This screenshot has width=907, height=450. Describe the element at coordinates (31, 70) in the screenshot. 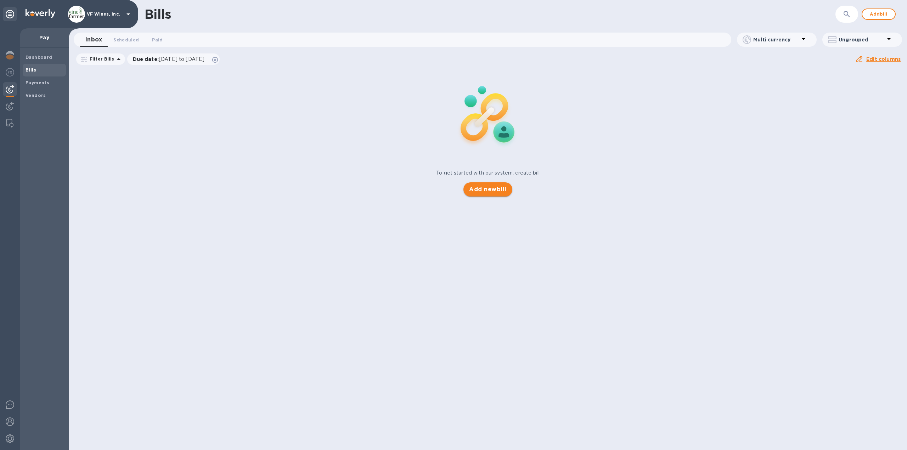

I see `b: Bills` at that location.